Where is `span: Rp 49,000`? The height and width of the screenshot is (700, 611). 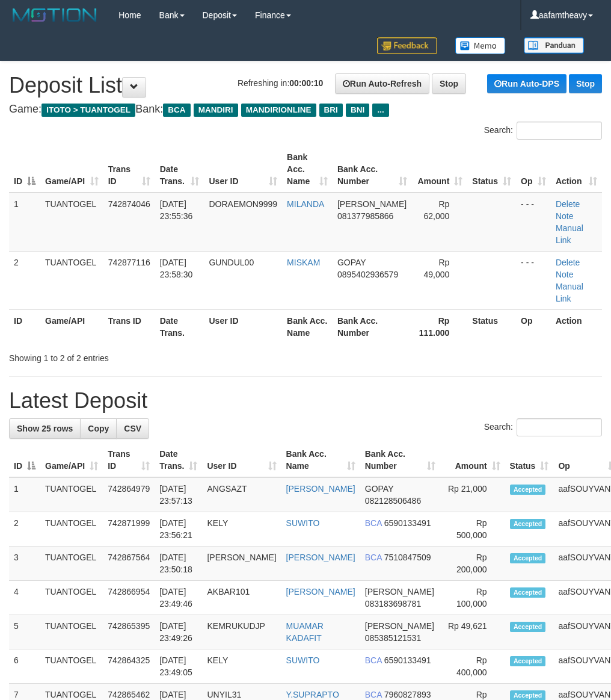
span: Rp 49,000 is located at coordinates (436, 268).